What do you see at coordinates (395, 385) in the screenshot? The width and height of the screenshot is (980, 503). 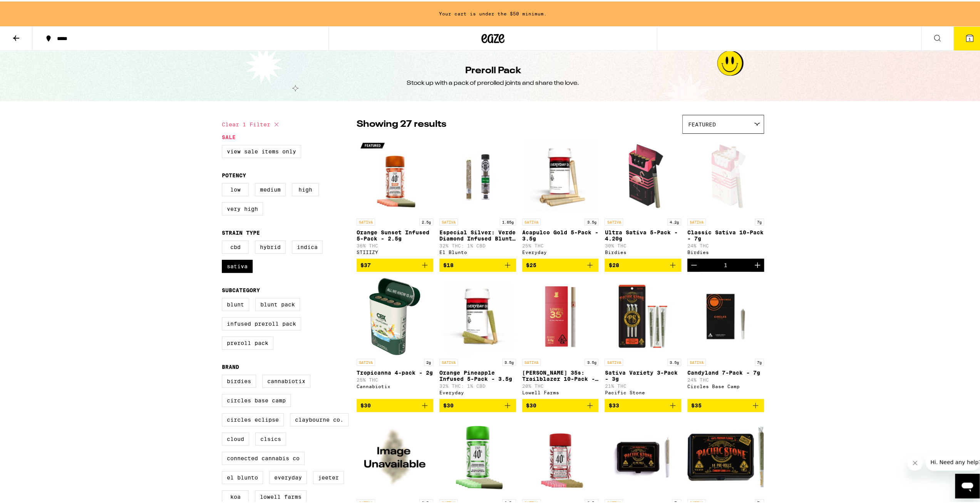 I see `div: Cannabiotix` at bounding box center [395, 385].